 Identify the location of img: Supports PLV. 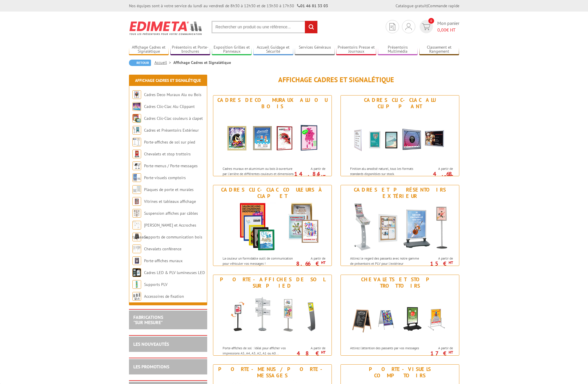
(137, 284).